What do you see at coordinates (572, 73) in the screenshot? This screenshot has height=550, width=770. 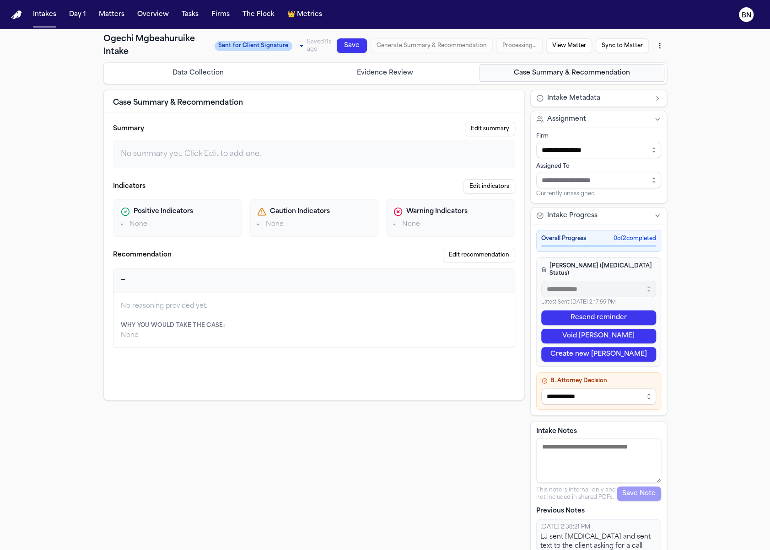 I see `button: Go to Case Summary & Recommendation step` at bounding box center [572, 73].